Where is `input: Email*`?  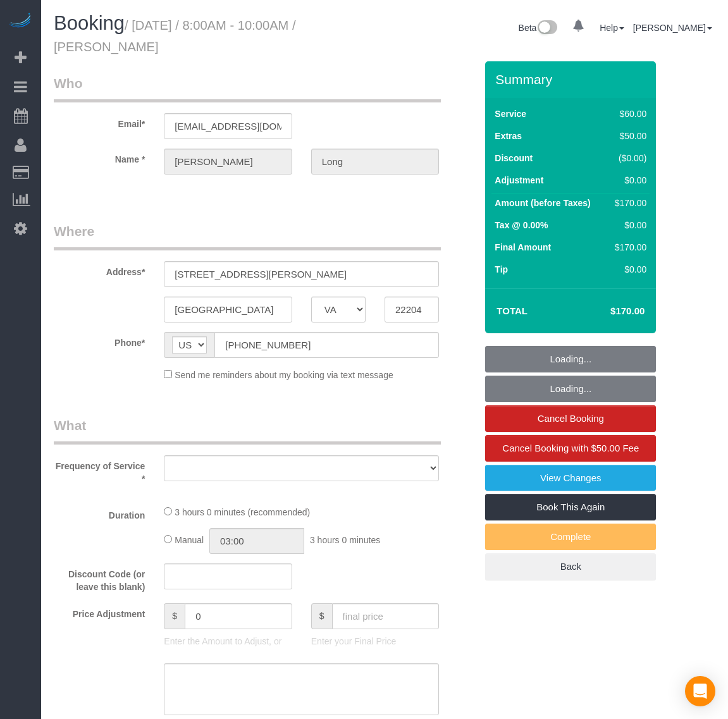 input: Email* is located at coordinates (228, 126).